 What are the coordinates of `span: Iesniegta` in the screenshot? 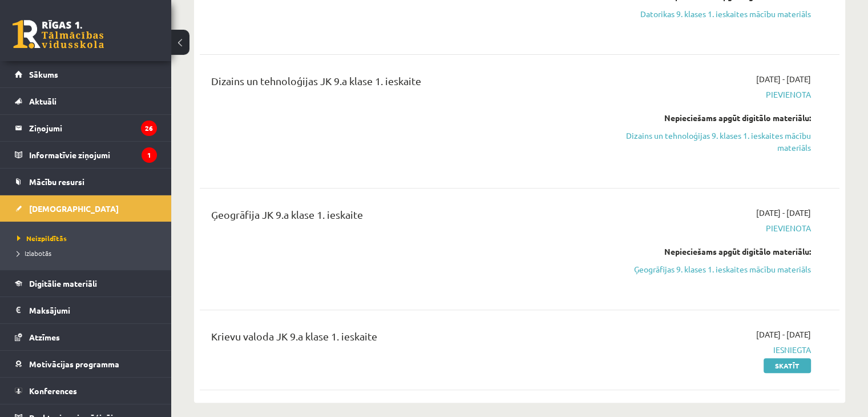 It's located at (717, 350).